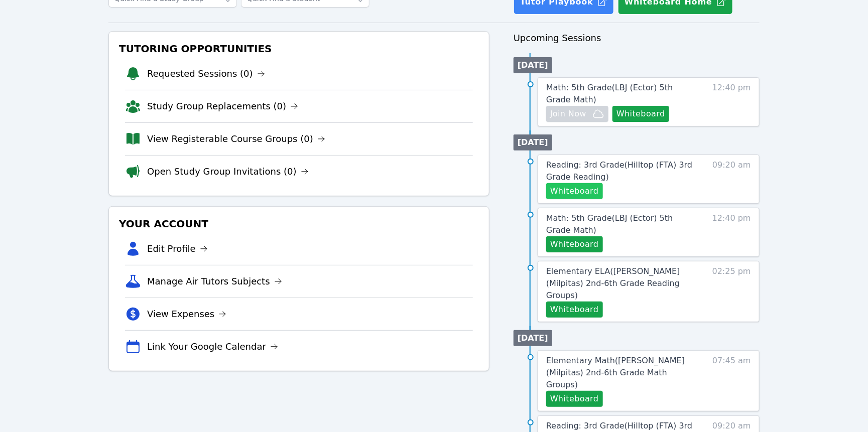  I want to click on a: Requested Sessions (0), so click(206, 74).